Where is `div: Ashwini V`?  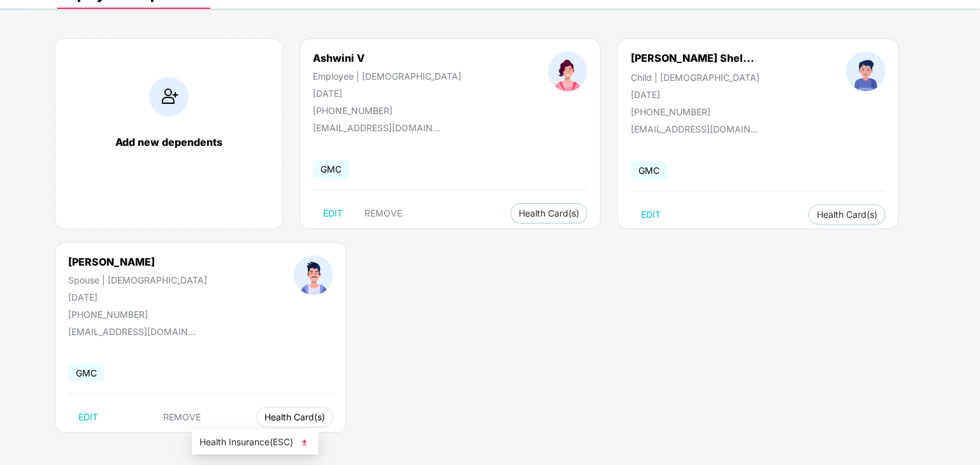 div: Ashwini V is located at coordinates (387, 58).